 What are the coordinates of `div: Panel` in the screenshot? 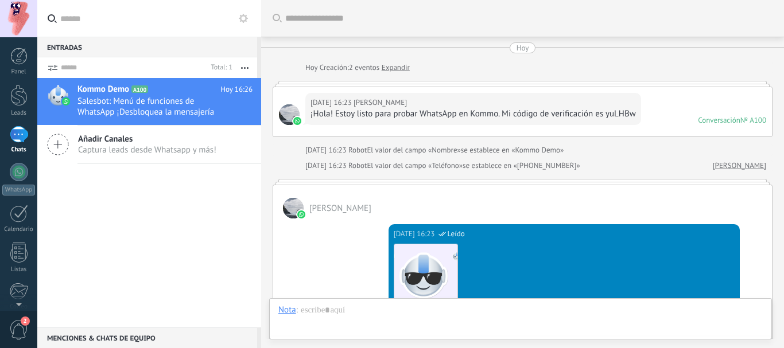 It's located at (19, 72).